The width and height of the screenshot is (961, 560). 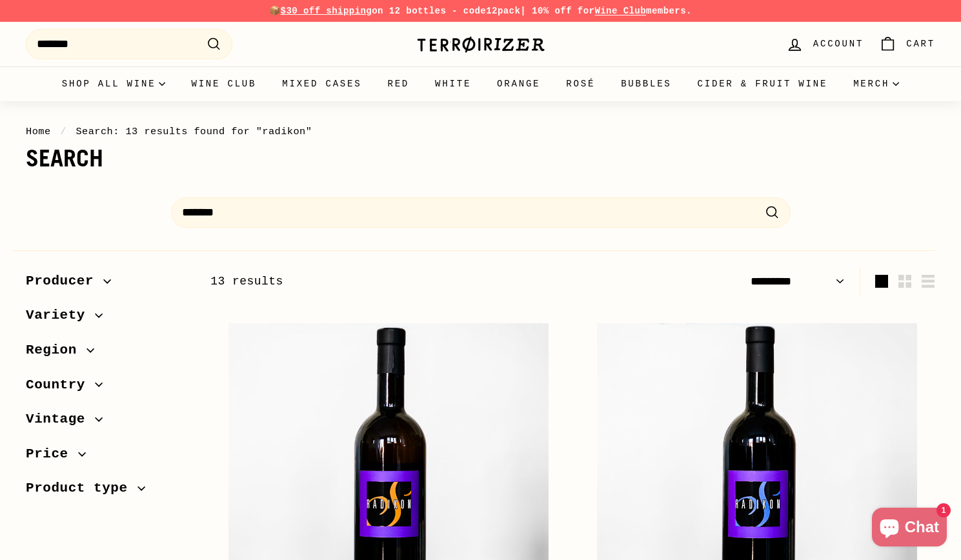 I want to click on a: Cider & Fruit Wine, so click(x=763, y=84).